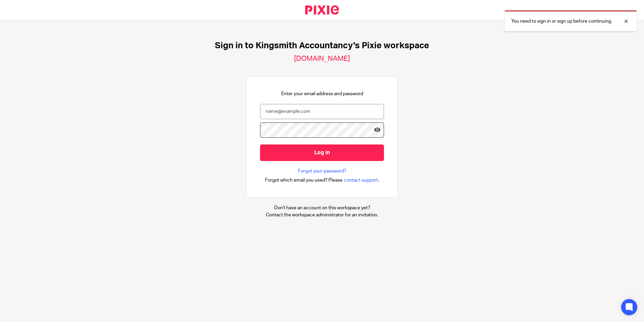 Image resolution: width=644 pixels, height=322 pixels. What do you see at coordinates (322, 208) in the screenshot?
I see `p: Don't have an account on this workspace yet?` at bounding box center [322, 208].